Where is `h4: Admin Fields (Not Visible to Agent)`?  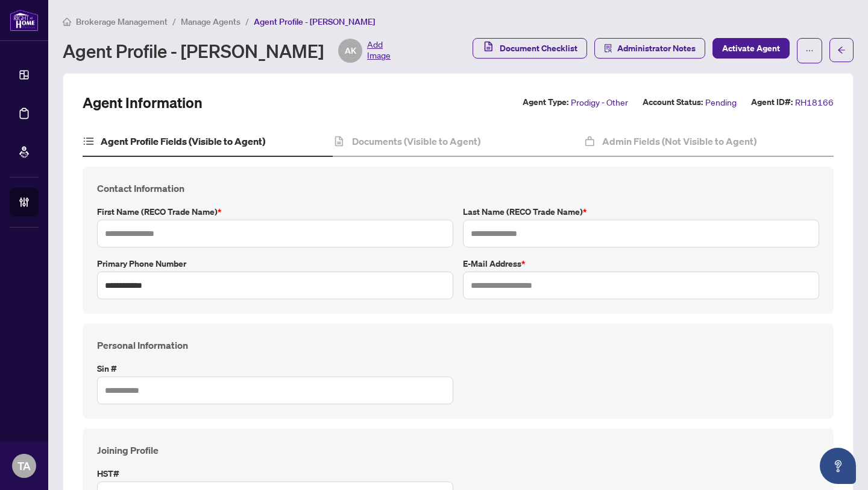
h4: Admin Fields (Not Visible to Agent) is located at coordinates (679, 141).